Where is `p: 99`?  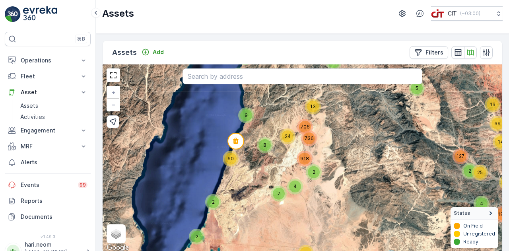 p: 99 is located at coordinates (82, 184).